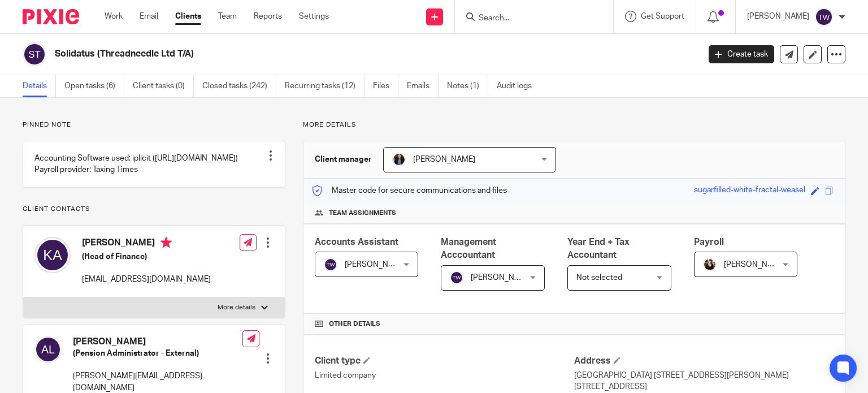  What do you see at coordinates (444, 361) in the screenshot?
I see `h4: Client type` at bounding box center [444, 361].